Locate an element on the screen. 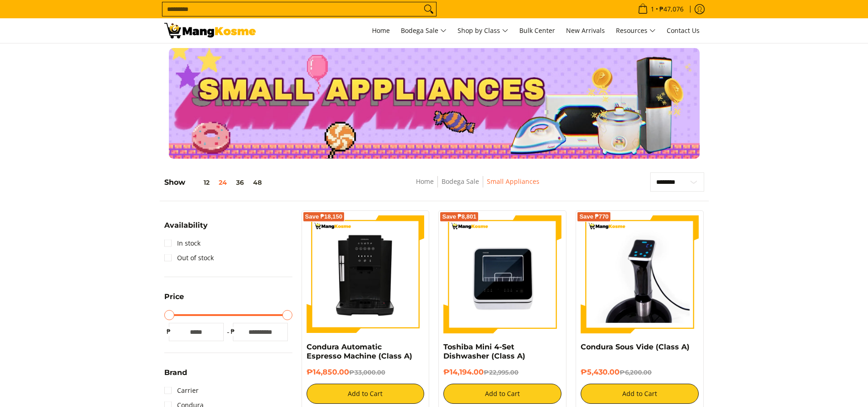 This screenshot has height=407, width=868. span: Brand is located at coordinates (176, 373).